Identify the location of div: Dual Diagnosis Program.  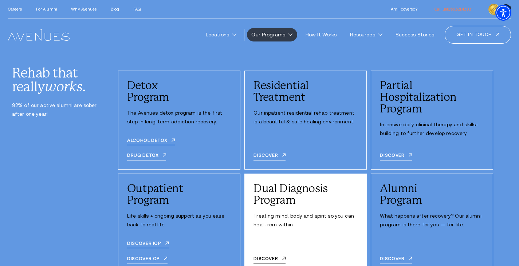
(306, 195).